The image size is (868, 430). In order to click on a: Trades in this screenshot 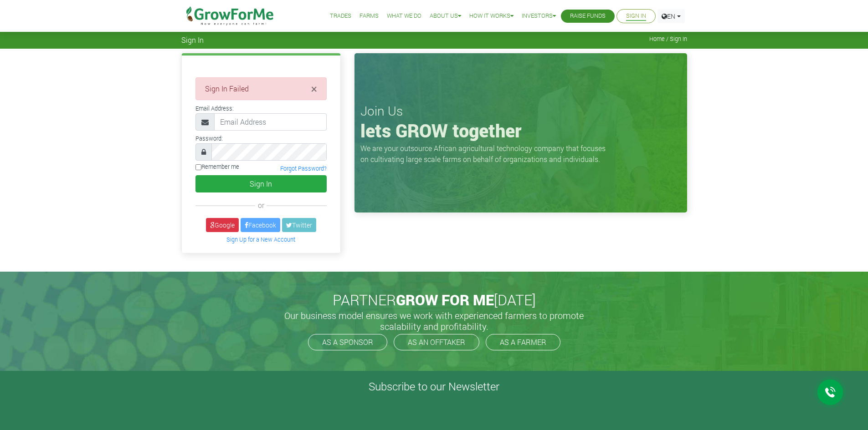, I will do `click(340, 16)`.